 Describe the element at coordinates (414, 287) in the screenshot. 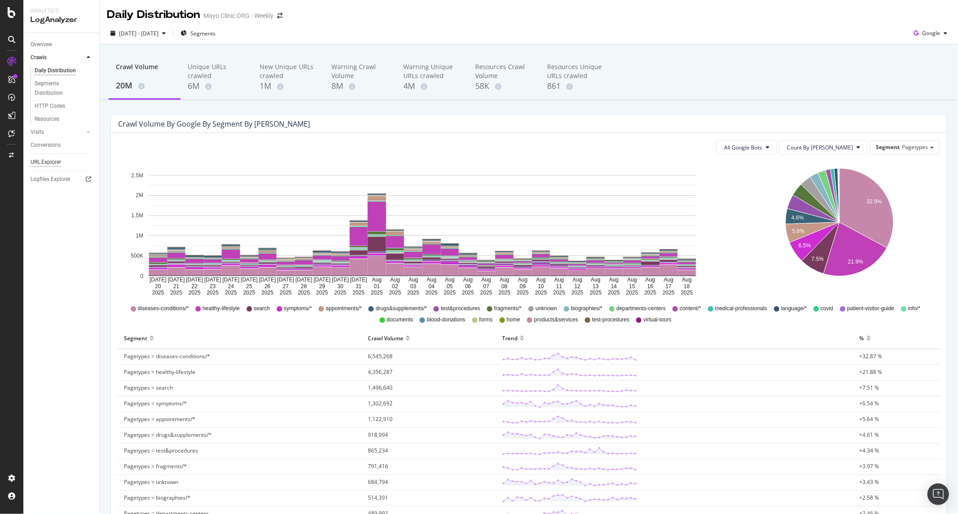

I see `text: 03` at that location.